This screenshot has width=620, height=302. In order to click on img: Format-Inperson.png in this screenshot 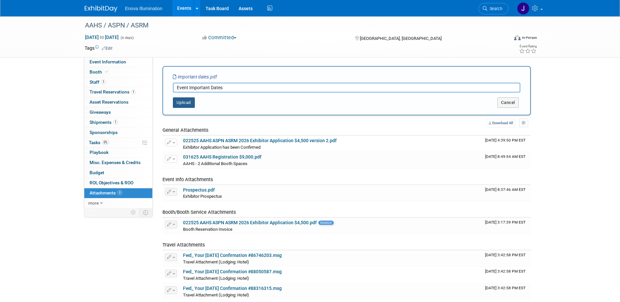, I will do `click(517, 38)`.